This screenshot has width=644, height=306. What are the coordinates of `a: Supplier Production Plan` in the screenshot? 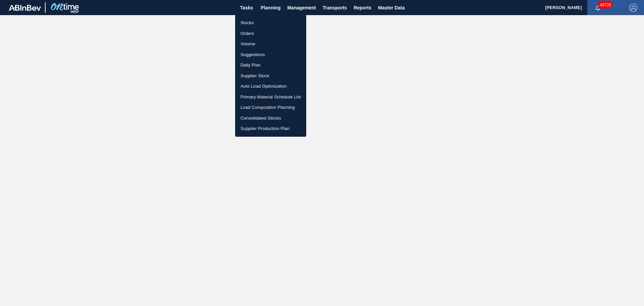 It's located at (271, 129).